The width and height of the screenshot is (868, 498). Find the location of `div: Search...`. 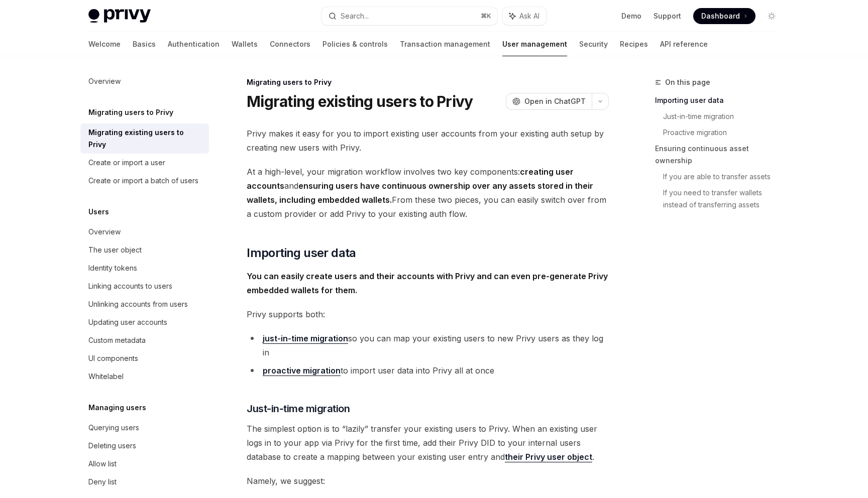

div: Search... is located at coordinates (355, 16).